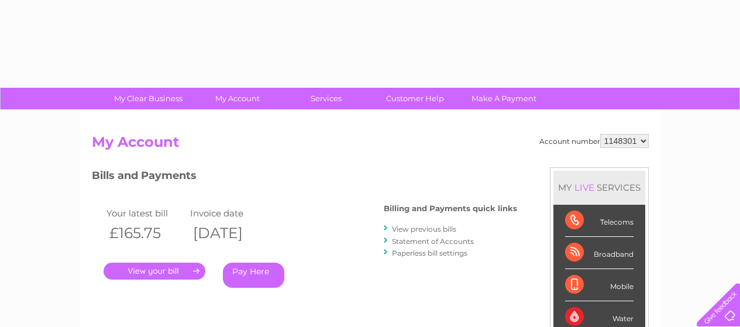  I want to click on a: Services, so click(326, 98).